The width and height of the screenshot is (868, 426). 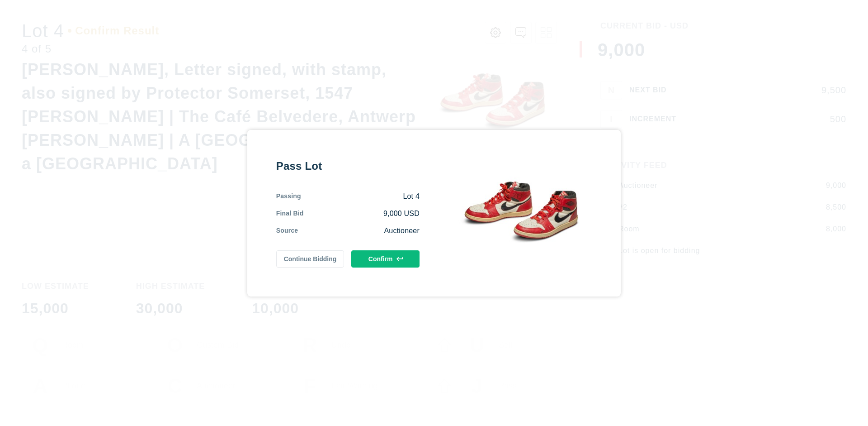 I want to click on div: Pass Lot, so click(x=348, y=166).